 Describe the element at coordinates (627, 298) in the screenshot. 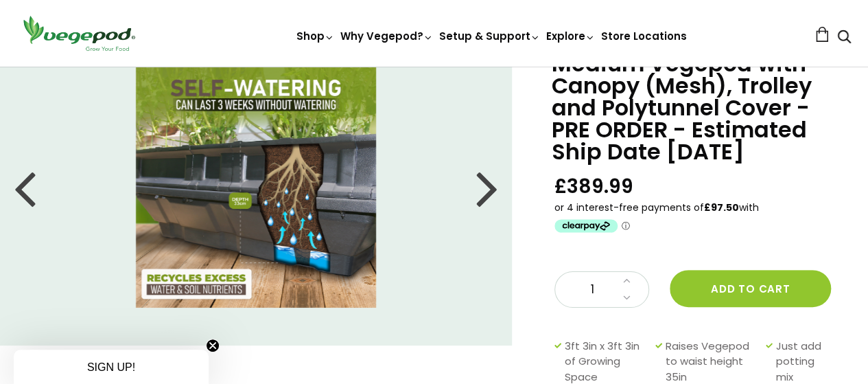

I see `a: Decrease quantity by 1` at that location.